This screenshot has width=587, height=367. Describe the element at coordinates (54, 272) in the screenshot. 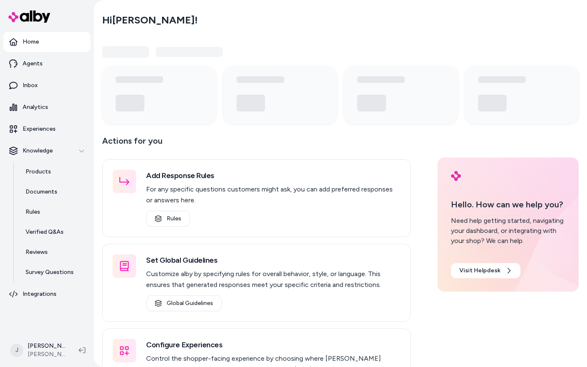

I see `a: Survey Questions` at that location.